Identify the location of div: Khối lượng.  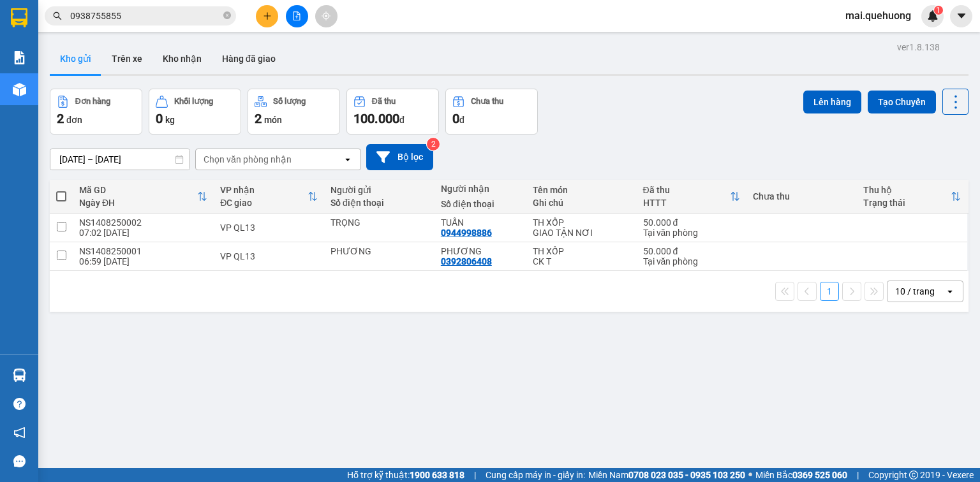
(193, 102).